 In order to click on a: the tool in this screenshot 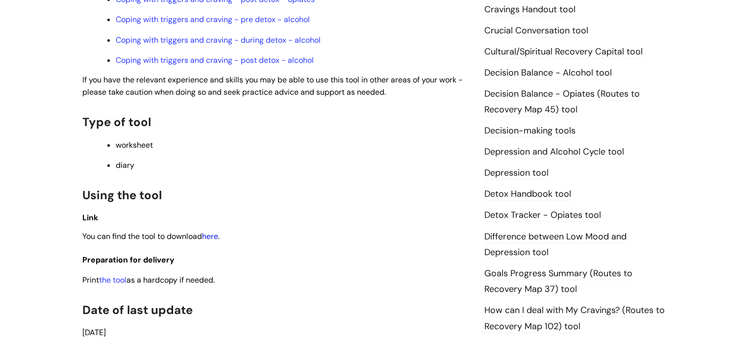, I will do `click(113, 279)`.